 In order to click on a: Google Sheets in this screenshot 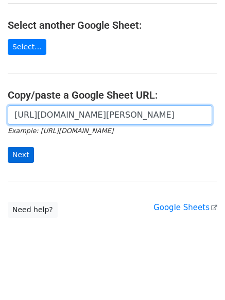, I will do `click(185, 208)`.